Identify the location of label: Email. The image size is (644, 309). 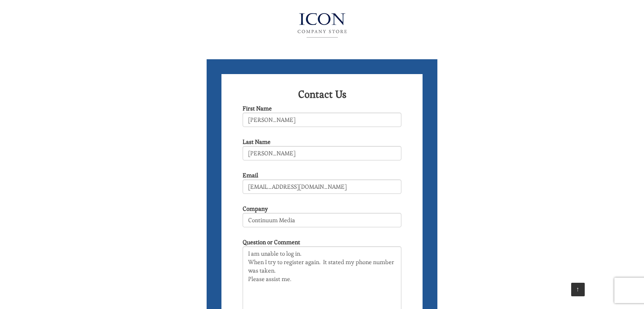
(250, 175).